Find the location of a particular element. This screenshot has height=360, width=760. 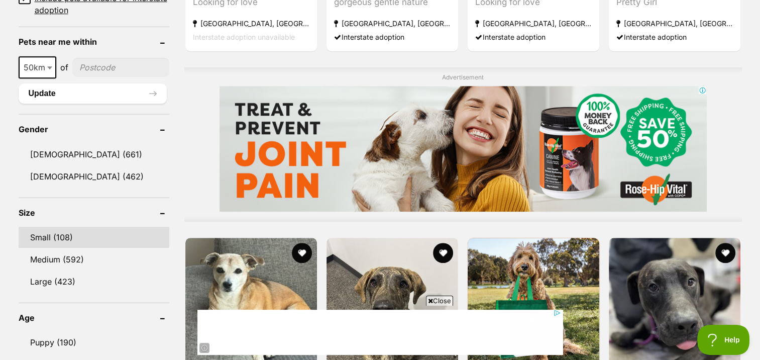

a: Small (108) is located at coordinates (94, 237).